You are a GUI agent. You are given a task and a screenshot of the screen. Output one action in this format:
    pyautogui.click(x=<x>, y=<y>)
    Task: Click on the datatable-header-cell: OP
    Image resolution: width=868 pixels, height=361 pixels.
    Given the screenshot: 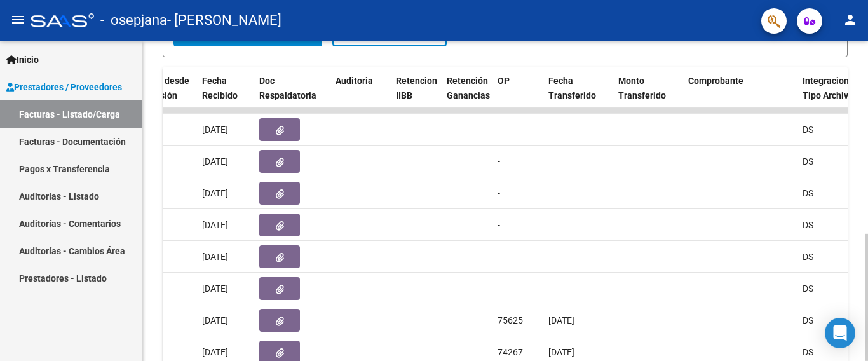 What is the action you would take?
    pyautogui.click(x=518, y=96)
    